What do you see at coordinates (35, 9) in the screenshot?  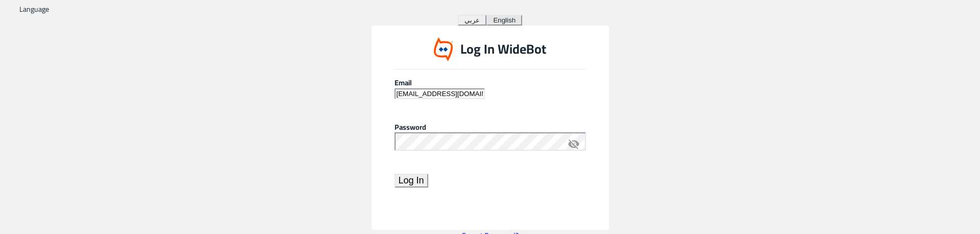 I see `span: Language` at bounding box center [35, 9].